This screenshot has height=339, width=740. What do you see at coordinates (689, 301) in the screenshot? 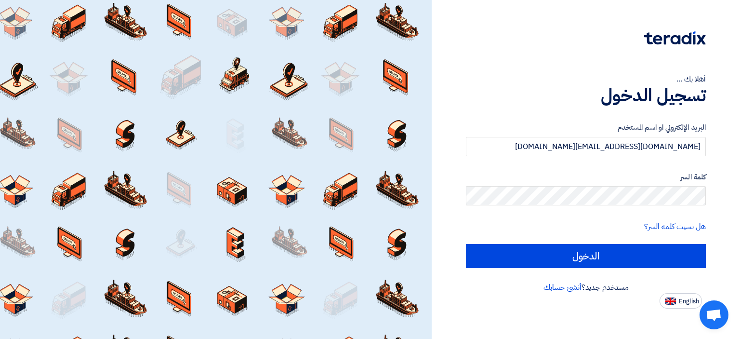
I see `span: English` at bounding box center [689, 301].